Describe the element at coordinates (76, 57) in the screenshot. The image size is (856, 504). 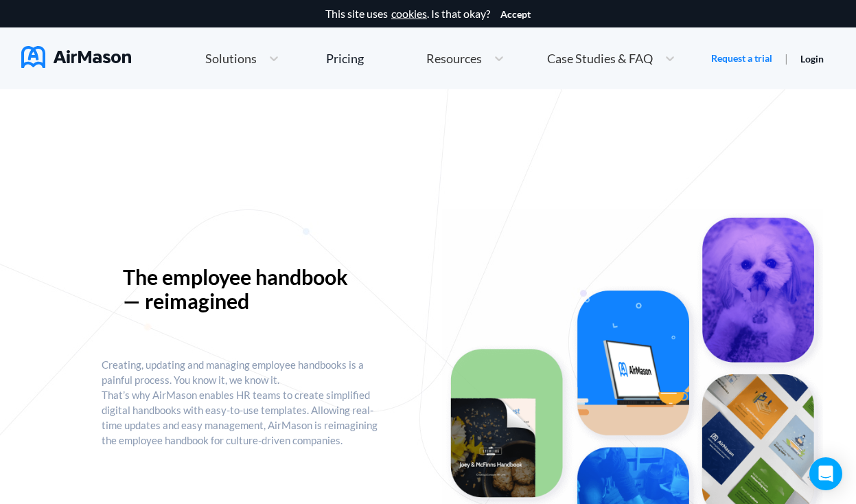
I see `img: AirMason Logo` at that location.